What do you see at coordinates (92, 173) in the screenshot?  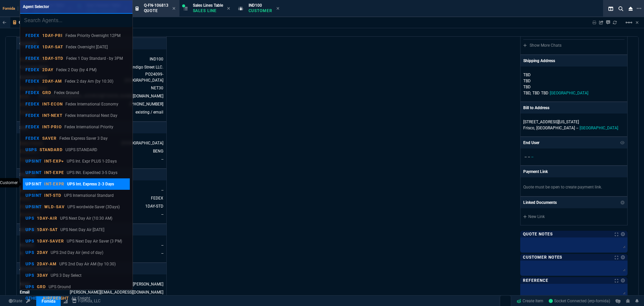 I see `p: UPS INt. Expedited 3-5 Days` at bounding box center [92, 173].